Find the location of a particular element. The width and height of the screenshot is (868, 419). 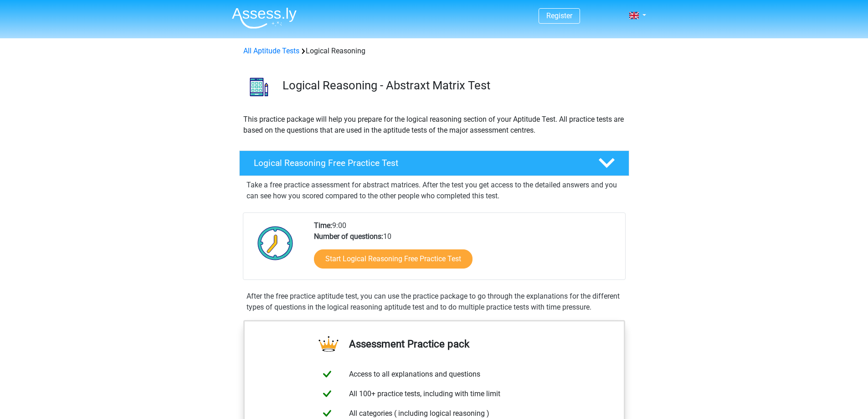

p: Take a free practice assessment for abstract matrices. After the test you get access to the detai... is located at coordinates (434, 191).